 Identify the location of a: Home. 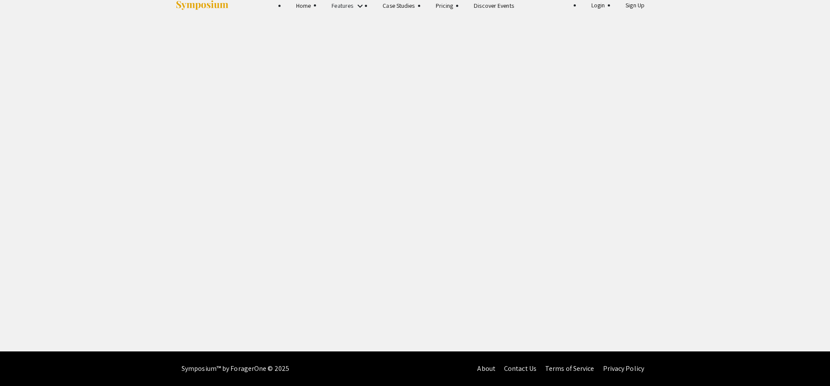
(303, 6).